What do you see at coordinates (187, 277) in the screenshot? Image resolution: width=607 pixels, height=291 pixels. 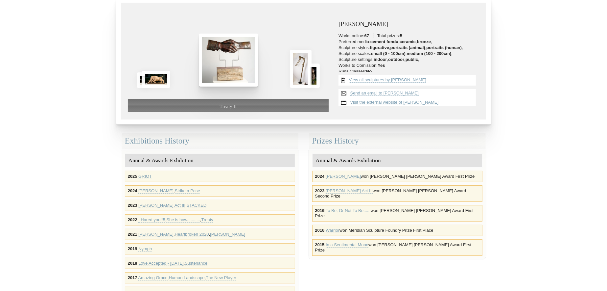 I see `a: Human Landscape` at bounding box center [187, 277].